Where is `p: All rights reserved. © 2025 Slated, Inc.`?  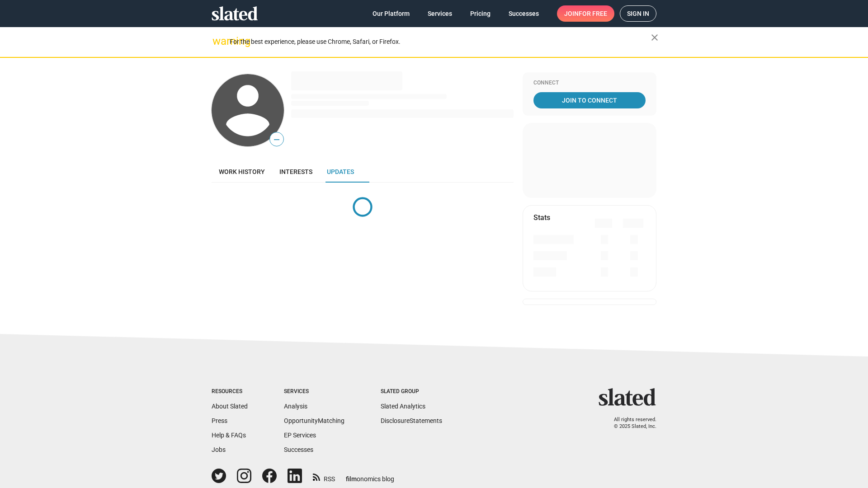 p: All rights reserved. © 2025 Slated, Inc. is located at coordinates (630, 423).